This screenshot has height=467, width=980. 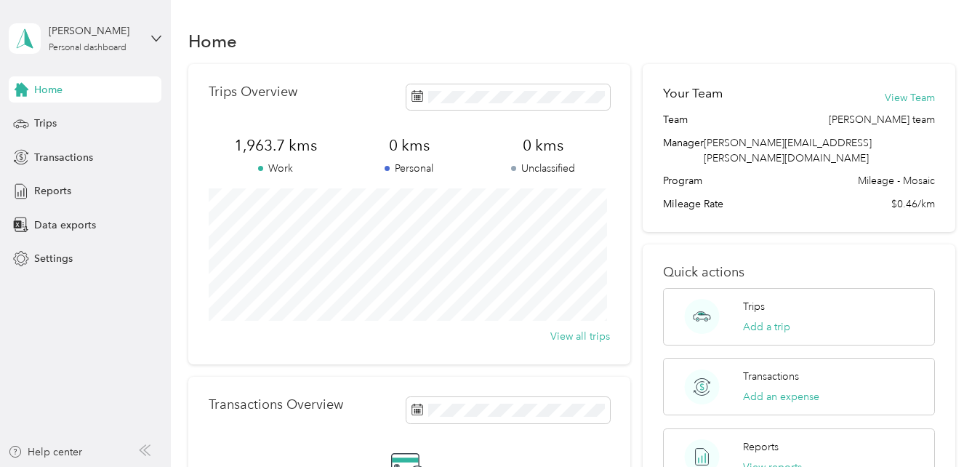 I want to click on span: Transactions, so click(x=63, y=157).